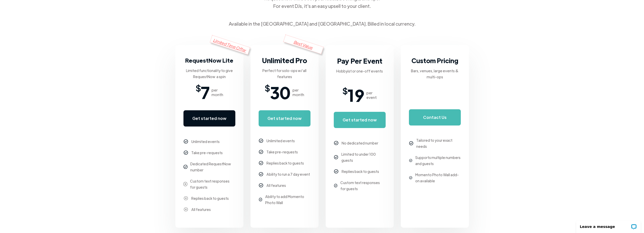  What do you see at coordinates (438, 143) in the screenshot?
I see `div: Tailored to your exact needs` at bounding box center [438, 143].